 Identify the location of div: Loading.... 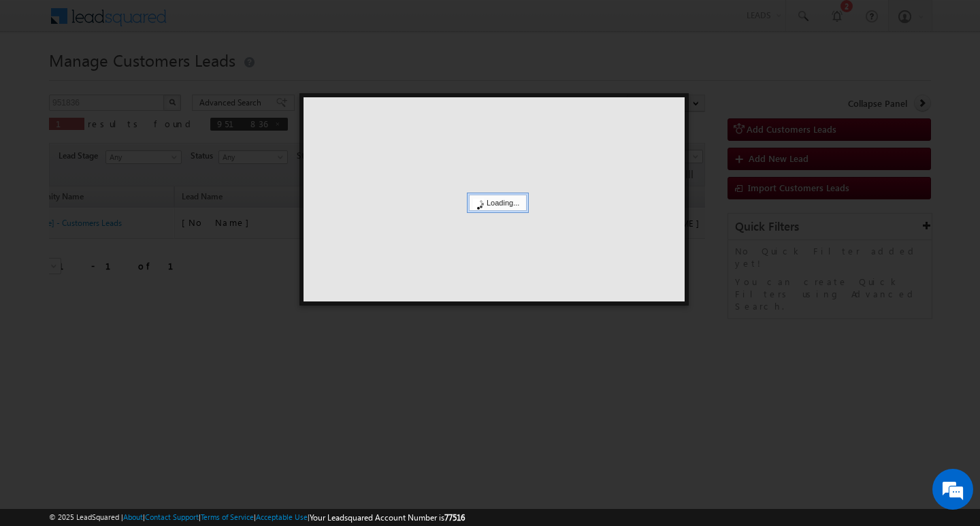
(497, 203).